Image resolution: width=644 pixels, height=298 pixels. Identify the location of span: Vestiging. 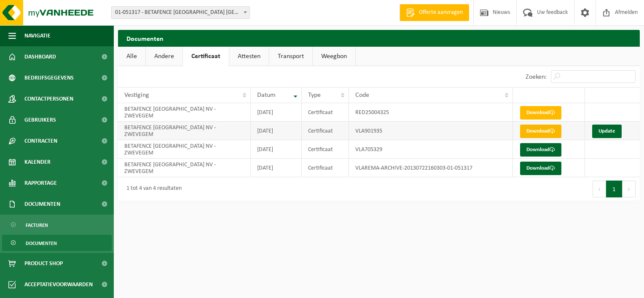
(136, 95).